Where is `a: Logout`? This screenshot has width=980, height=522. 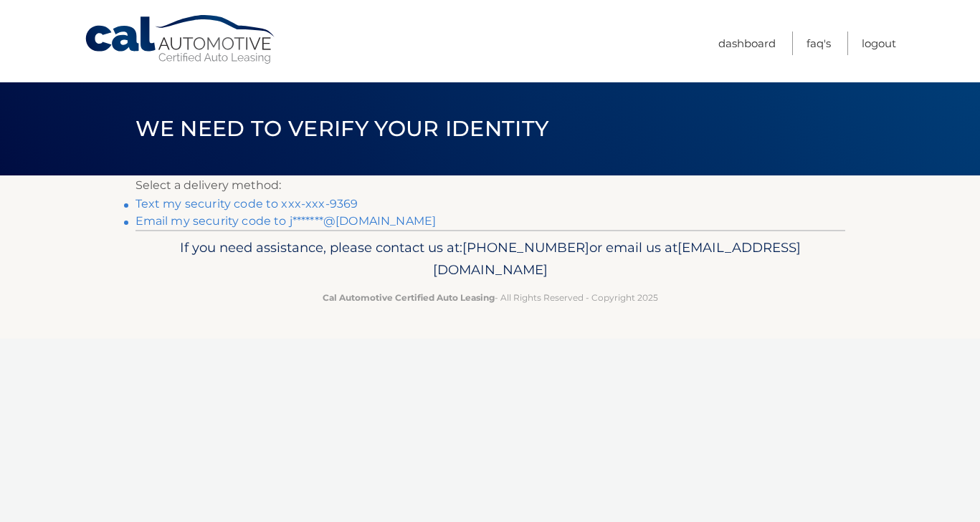 a: Logout is located at coordinates (879, 43).